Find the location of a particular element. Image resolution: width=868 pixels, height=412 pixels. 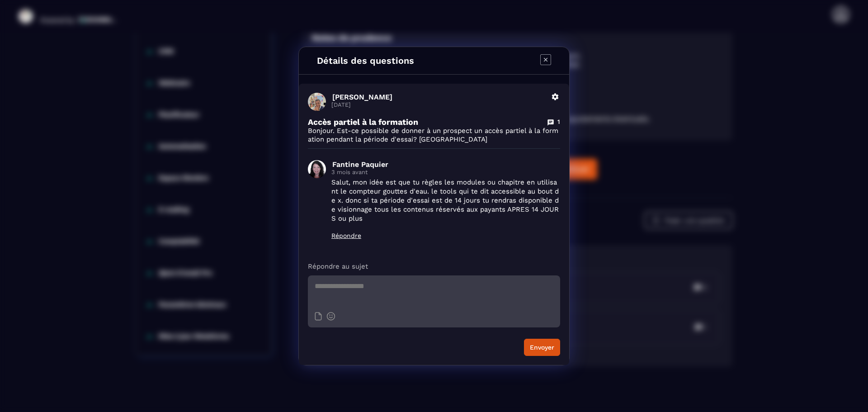

p: Répondre is located at coordinates (446, 236).